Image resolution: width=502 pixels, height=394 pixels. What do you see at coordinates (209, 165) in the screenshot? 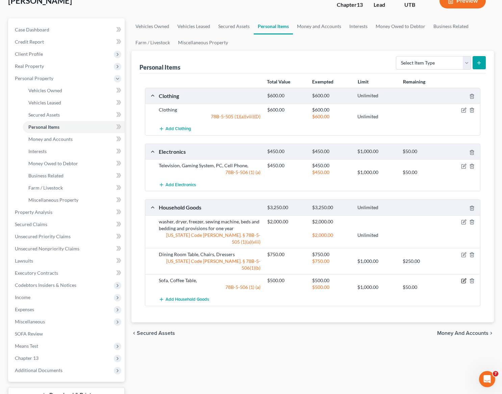
I see `div: Television, Gaming System, PC, Cell Phone,` at bounding box center [209, 165].